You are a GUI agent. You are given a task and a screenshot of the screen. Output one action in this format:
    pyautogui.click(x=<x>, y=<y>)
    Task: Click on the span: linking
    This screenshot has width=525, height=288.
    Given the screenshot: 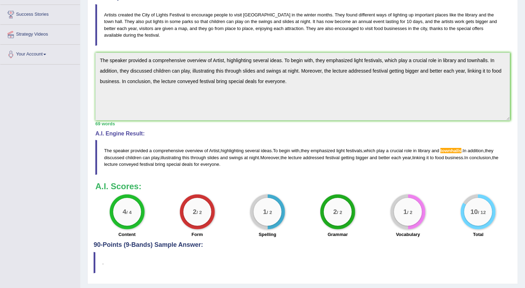 What is the action you would take?
    pyautogui.click(x=419, y=158)
    